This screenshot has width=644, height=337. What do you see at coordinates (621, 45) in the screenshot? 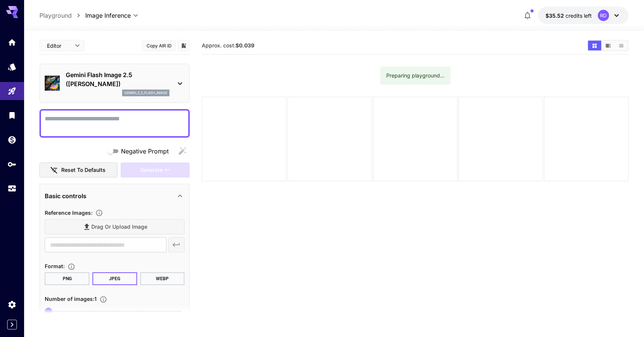
I see `button: Show media in list view` at bounding box center [621, 45].